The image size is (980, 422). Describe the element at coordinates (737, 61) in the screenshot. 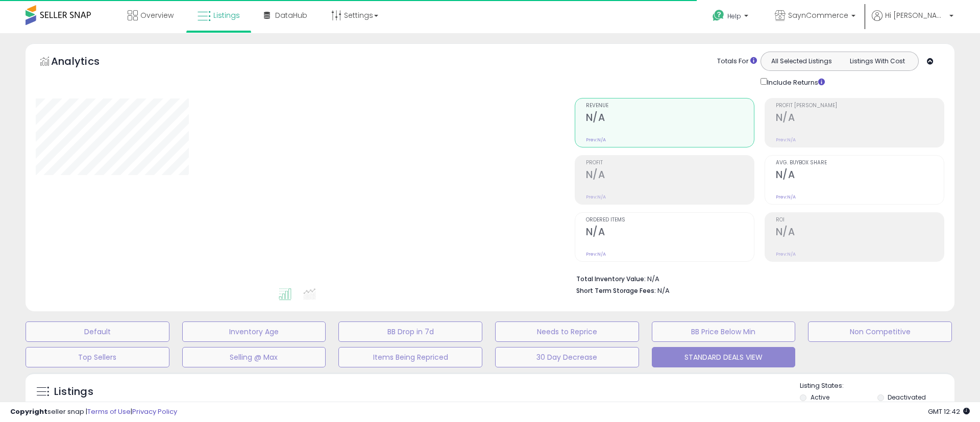

I see `div: Totals For` at that location.